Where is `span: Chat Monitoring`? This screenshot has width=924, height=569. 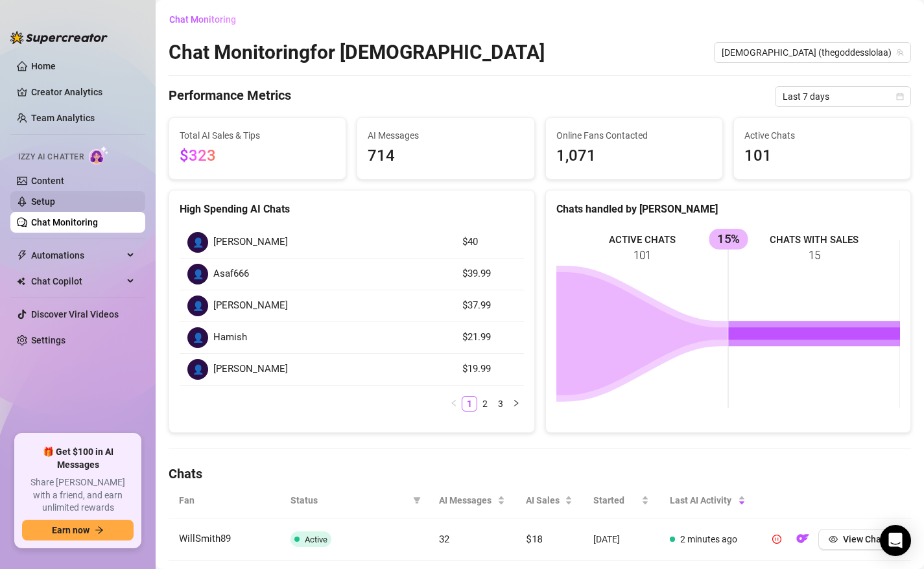 span: Chat Monitoring is located at coordinates (202, 20).